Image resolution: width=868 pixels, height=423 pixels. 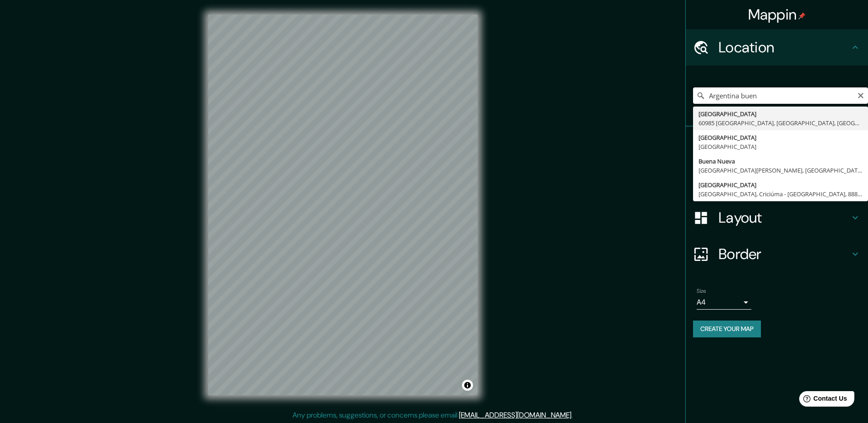 What do you see at coordinates (802, 16) in the screenshot?
I see `img: pin-icon.png` at bounding box center [802, 16].